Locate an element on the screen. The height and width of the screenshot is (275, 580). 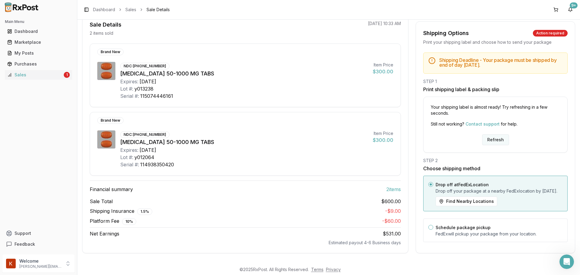
img: logo is located at coordinates (29, 16).